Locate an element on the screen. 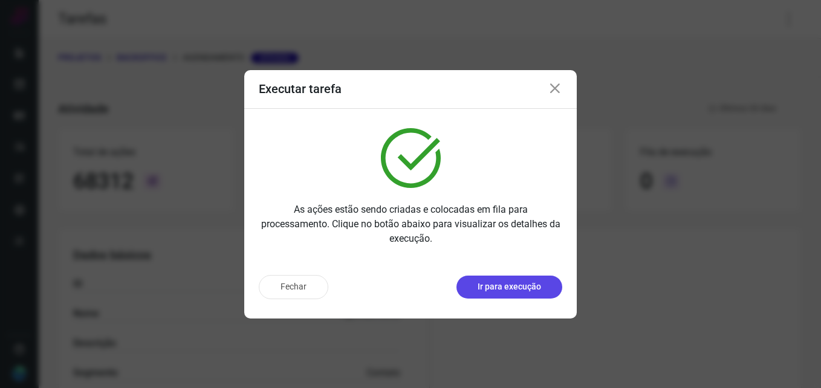 The image size is (821, 388). button: Ir para execução is located at coordinates (509, 287).